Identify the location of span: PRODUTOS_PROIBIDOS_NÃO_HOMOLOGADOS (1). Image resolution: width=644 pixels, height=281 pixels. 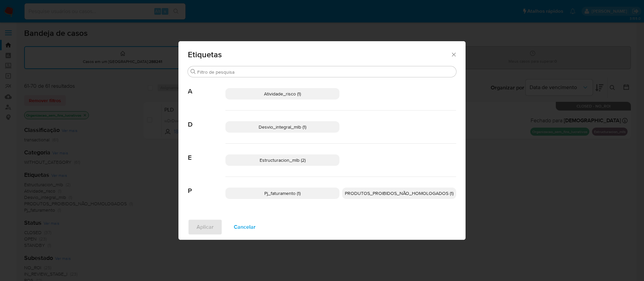
(399, 193).